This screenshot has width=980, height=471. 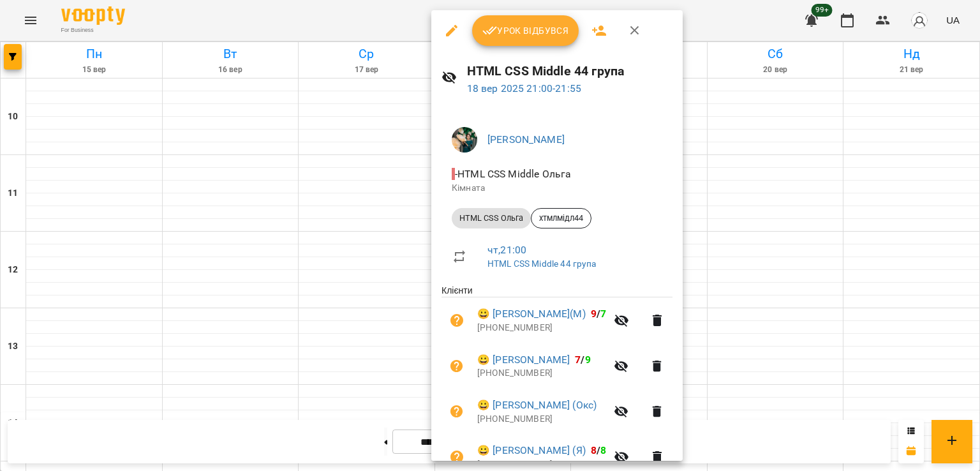 I want to click on a: HTML CSS Middle 44 група, so click(x=542, y=263).